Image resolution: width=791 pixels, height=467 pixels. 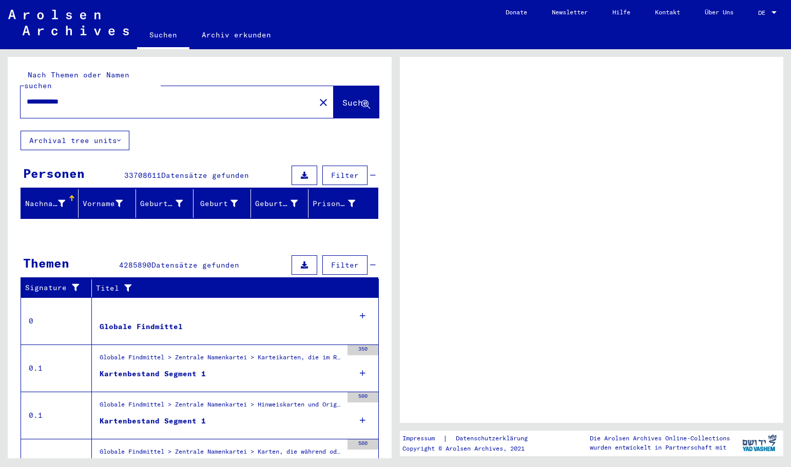 What do you see at coordinates (56, 321) in the screenshot?
I see `td: 0` at bounding box center [56, 321].